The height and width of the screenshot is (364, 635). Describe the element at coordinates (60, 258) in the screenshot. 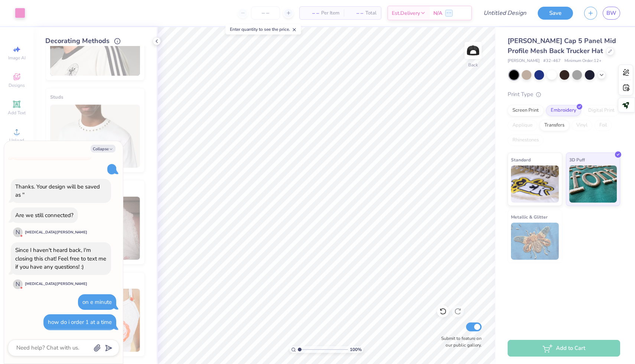

I see `div: Since I haven't heard back, I'm closing this chat! Feel free to text me if you have any questions...` at that location.